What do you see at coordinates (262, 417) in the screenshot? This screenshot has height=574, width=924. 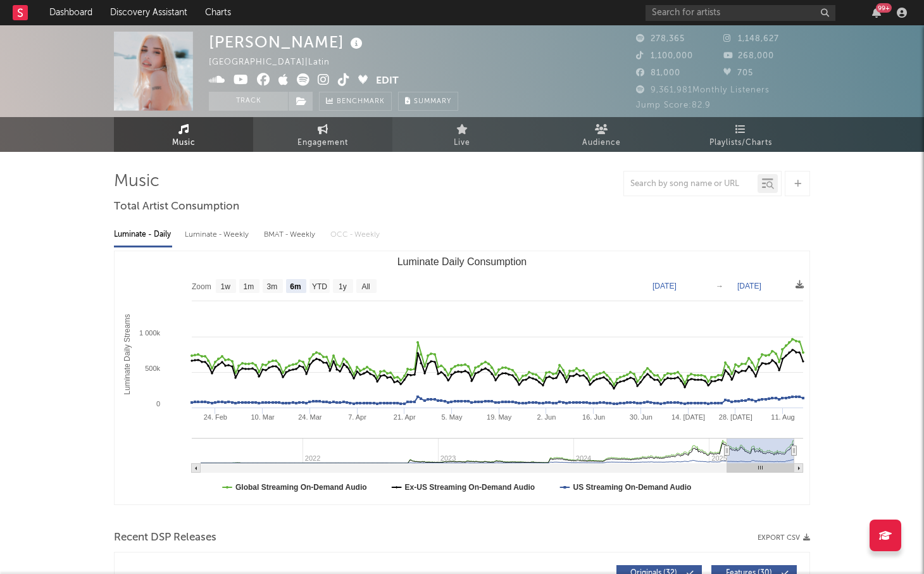 I see `text: 10. Mar` at bounding box center [262, 417].